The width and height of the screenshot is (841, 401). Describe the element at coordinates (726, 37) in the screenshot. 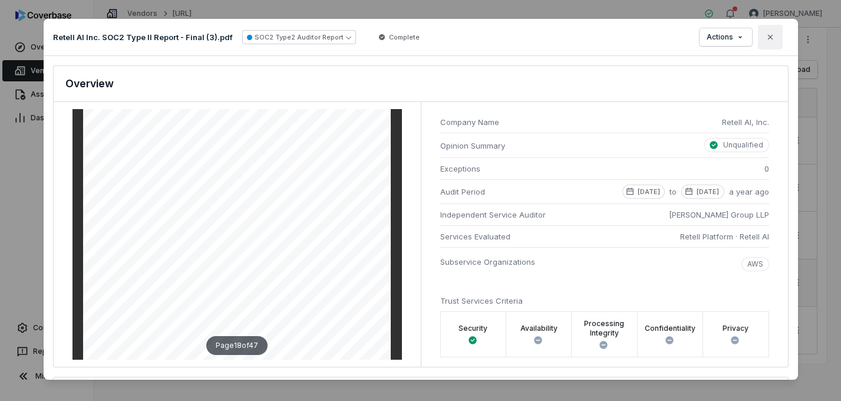

I see `button: Actions` at that location.